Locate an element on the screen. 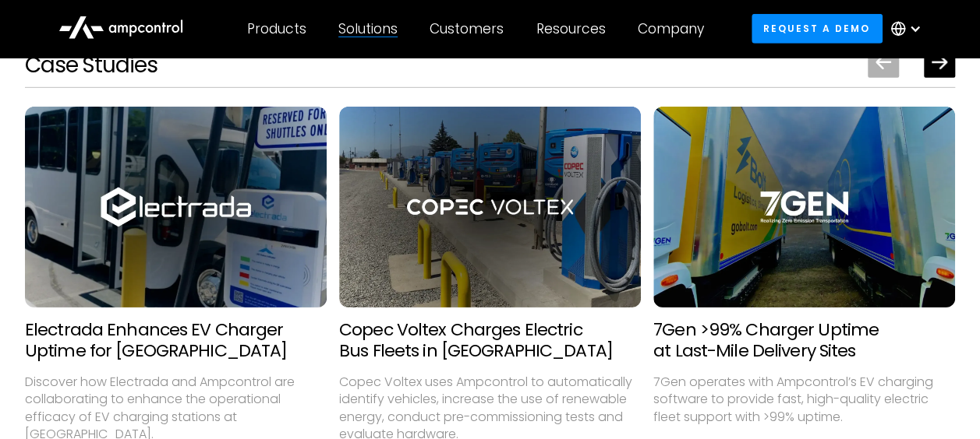 The width and height of the screenshot is (980, 439). div: Previous slide is located at coordinates (884, 62).